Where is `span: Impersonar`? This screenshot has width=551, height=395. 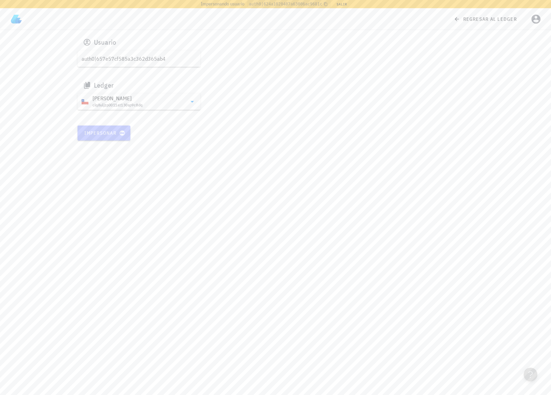 span: Impersonar is located at coordinates (104, 133).